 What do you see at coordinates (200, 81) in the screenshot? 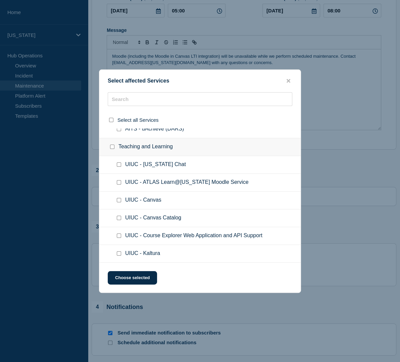
I see `div: Select affected Services` at bounding box center [200, 81].